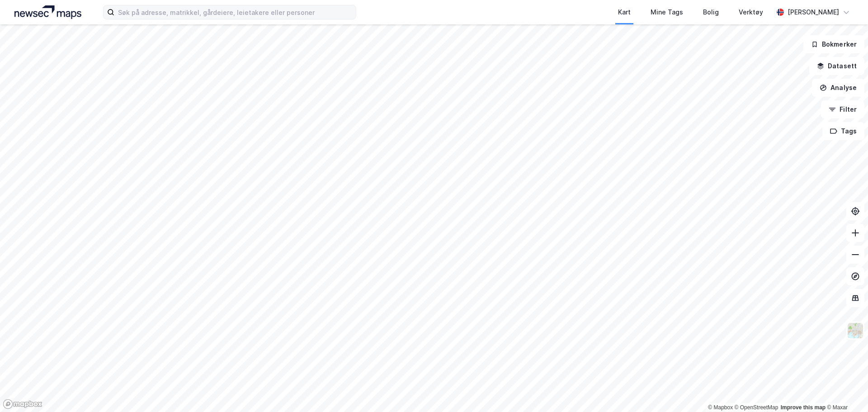  I want to click on button: Datasett, so click(837, 66).